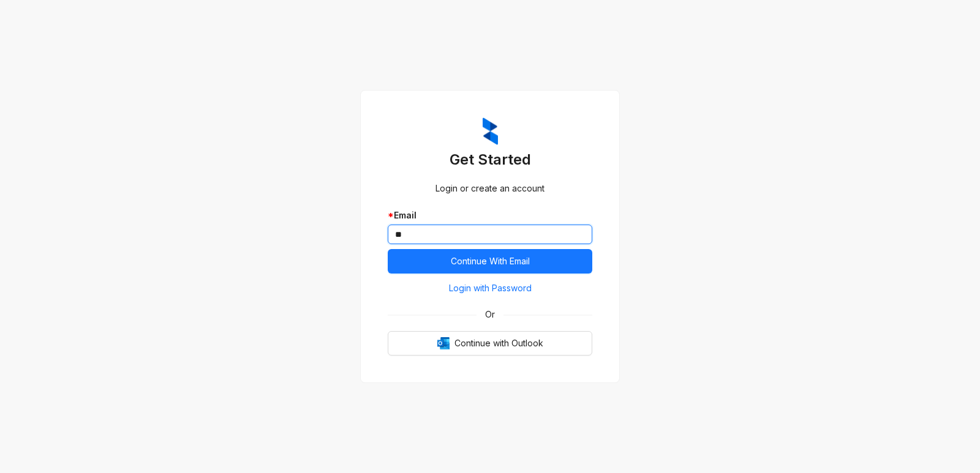 The width and height of the screenshot is (980, 473). Describe the element at coordinates (490, 261) in the screenshot. I see `span: Continue With Email` at that location.